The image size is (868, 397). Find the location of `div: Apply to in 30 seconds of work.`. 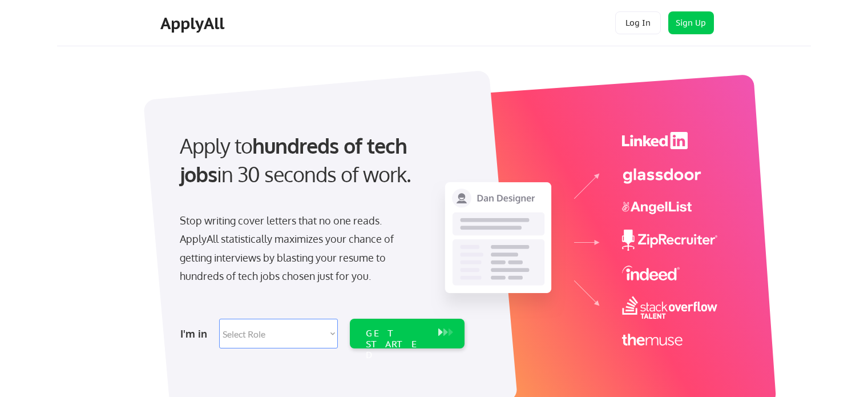

div: Apply to in 30 seconds of work. is located at coordinates (320, 160).